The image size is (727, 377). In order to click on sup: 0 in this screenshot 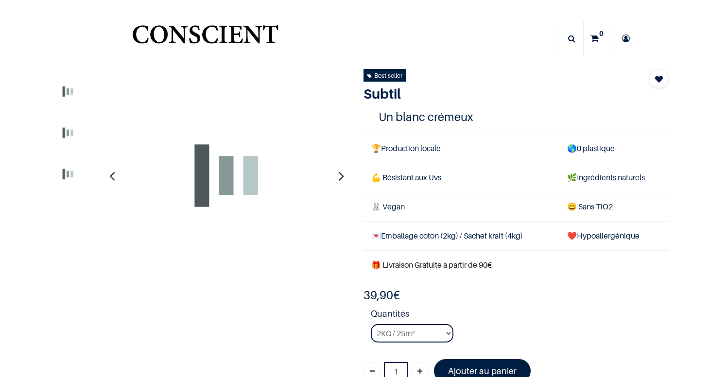, I will do `click(601, 34)`.